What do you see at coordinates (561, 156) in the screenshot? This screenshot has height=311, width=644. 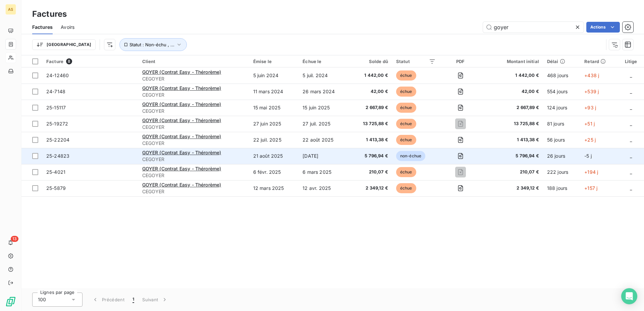 I see `td: 26 jours` at bounding box center [561, 156].